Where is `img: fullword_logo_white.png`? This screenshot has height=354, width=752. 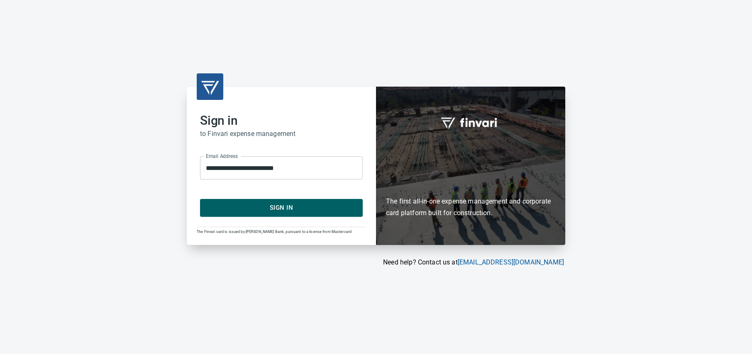
img: fullword_logo_white.png is located at coordinates (470, 122).